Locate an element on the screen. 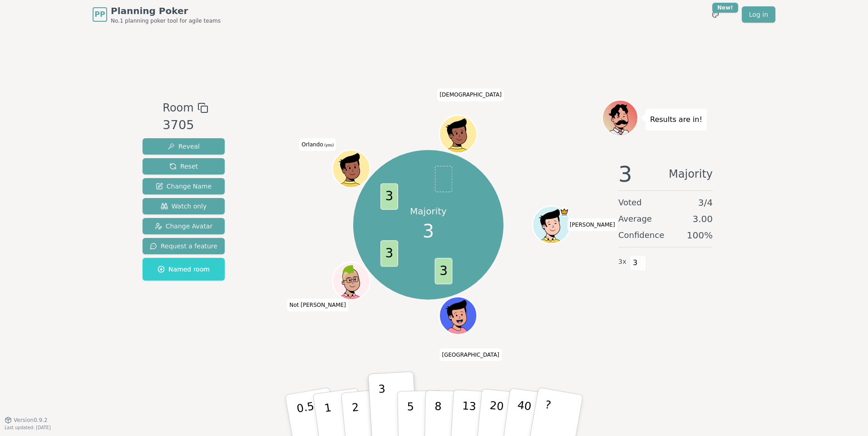 Image resolution: width=868 pixels, height=436 pixels. button: Change Name is located at coordinates (184, 187).